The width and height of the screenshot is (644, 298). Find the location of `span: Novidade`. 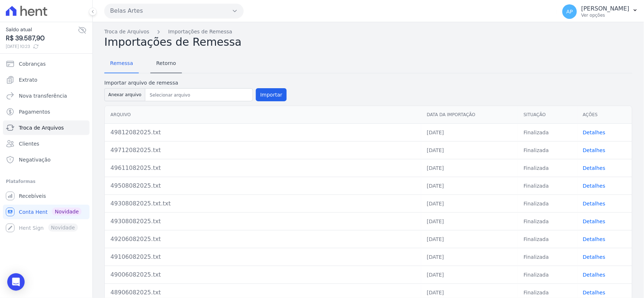

span: Novidade is located at coordinates (67, 212).